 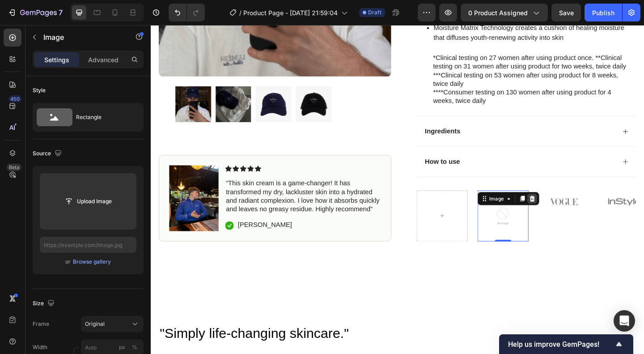 I want to click on label: Width, so click(x=40, y=347).